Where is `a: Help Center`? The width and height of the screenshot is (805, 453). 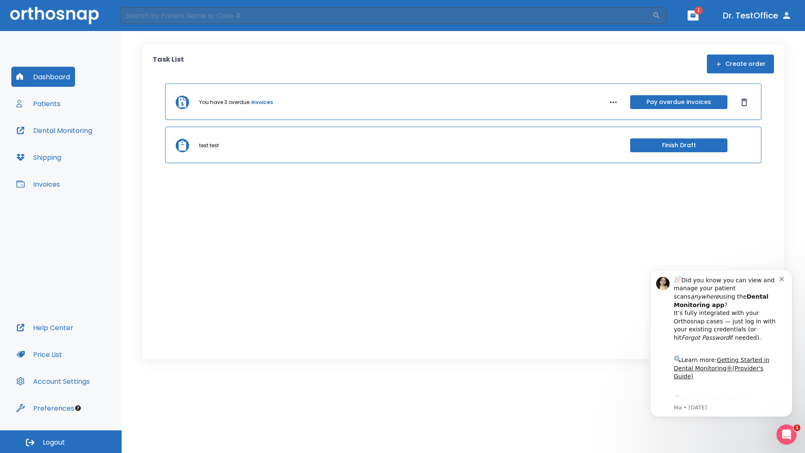
a: Help Center is located at coordinates (45, 328).